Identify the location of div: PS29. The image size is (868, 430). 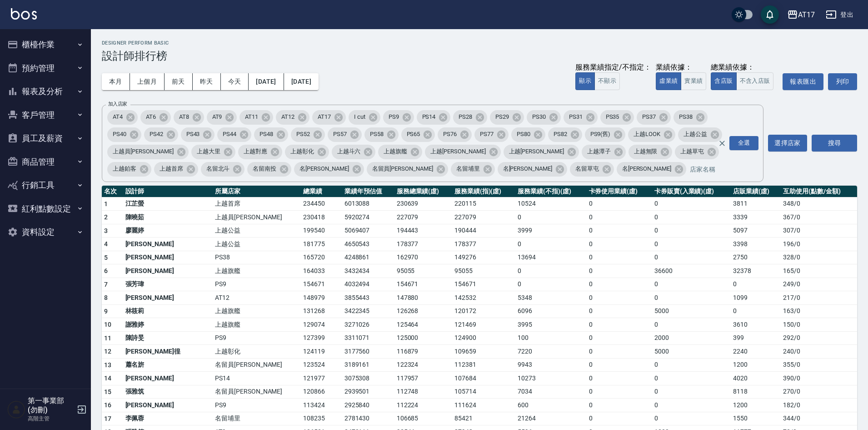
(507, 118).